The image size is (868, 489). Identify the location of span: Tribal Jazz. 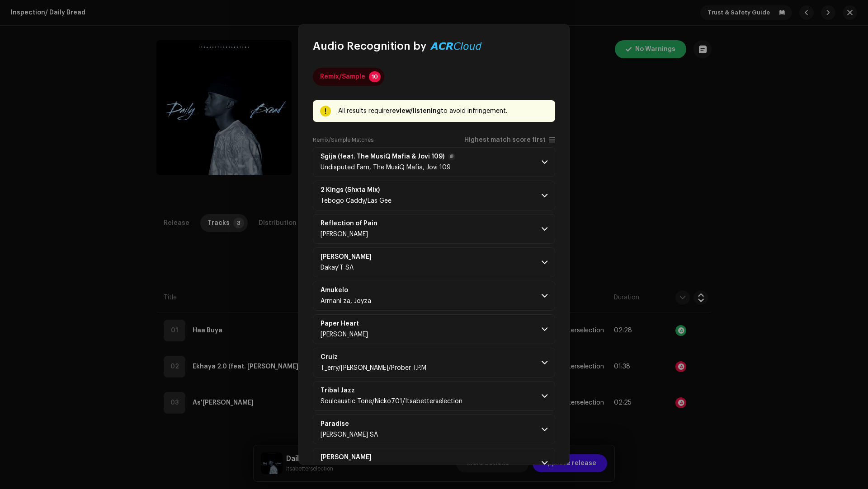
(392, 390).